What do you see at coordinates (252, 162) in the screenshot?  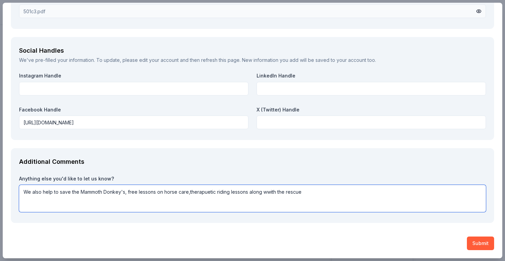 I see `div: Additional Comments` at bounding box center [252, 162].